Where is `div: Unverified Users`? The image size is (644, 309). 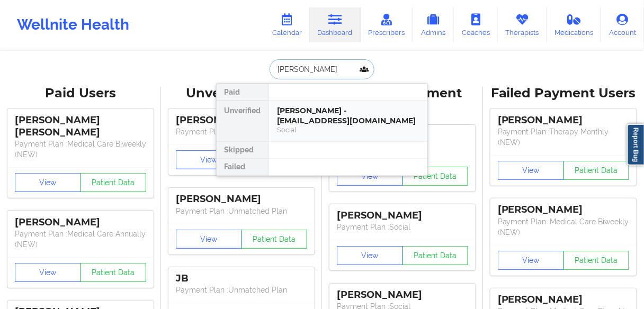 div: Unverified Users is located at coordinates (242, 93).